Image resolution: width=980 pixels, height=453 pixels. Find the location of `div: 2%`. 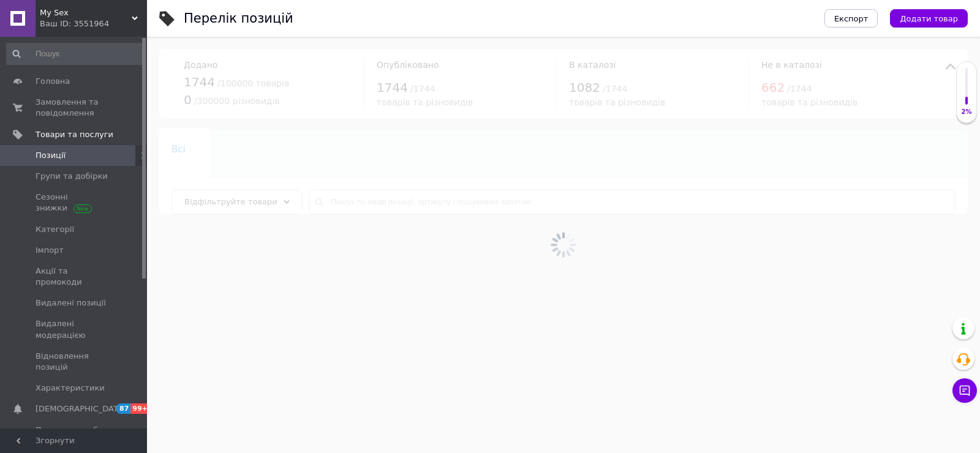

div: 2% is located at coordinates (967, 112).